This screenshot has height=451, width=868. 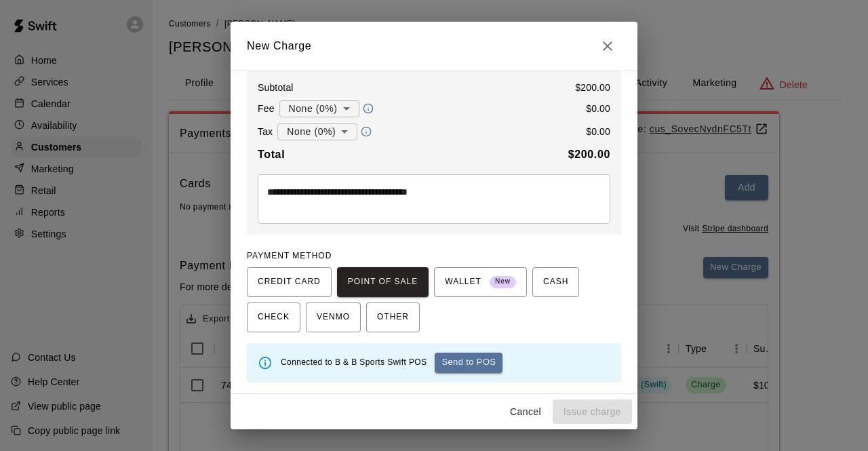 I want to click on button: VENMO, so click(x=333, y=318).